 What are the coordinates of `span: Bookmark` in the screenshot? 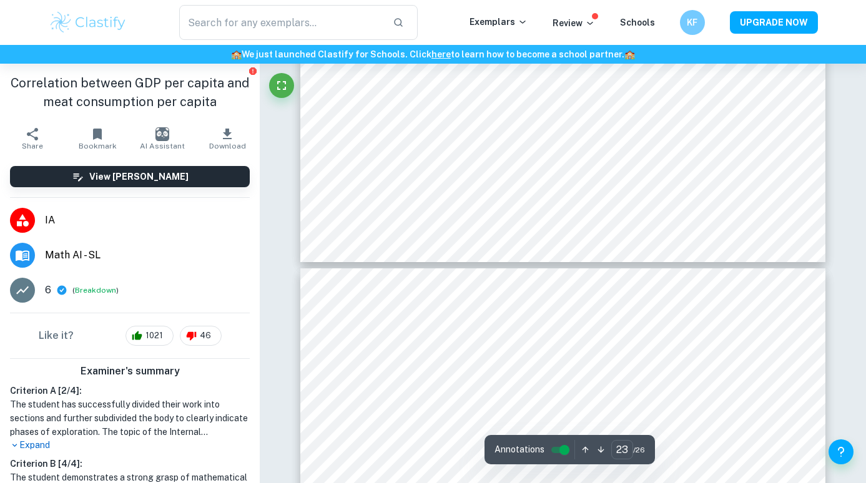 It's located at (97, 146).